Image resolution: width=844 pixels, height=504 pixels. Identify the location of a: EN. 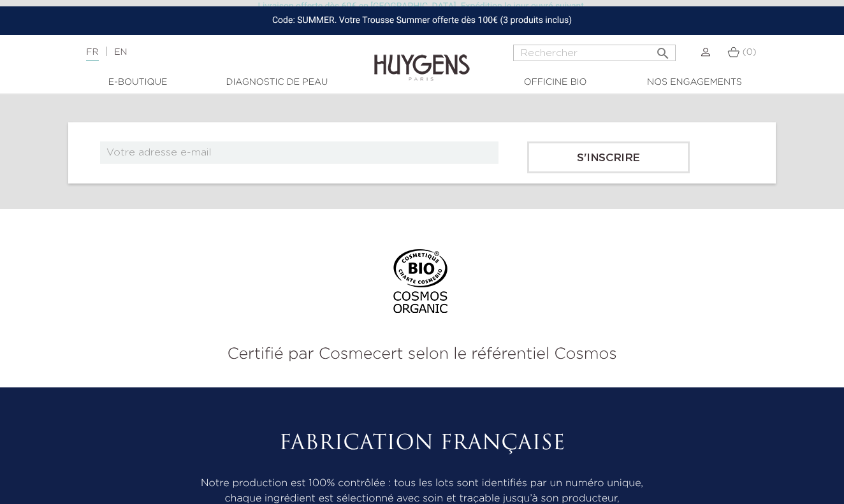
(120, 53).